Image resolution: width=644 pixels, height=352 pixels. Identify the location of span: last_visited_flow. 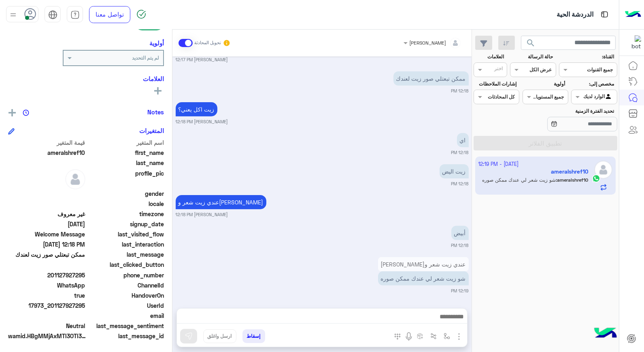
(125, 234).